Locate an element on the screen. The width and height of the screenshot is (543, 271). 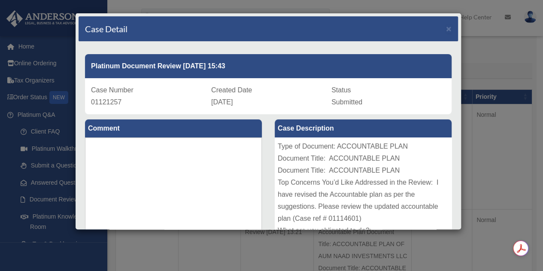
div: Type of Document: ACCOUNTABLE PLAN Document Title: ACCOUNTABLE PLAN Document Title: ACCOUNTABLE P... is located at coordinates (363, 202).